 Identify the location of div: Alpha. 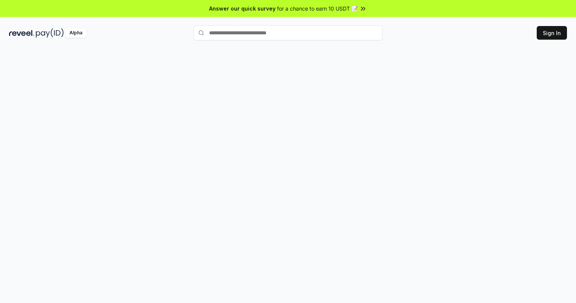
(76, 33).